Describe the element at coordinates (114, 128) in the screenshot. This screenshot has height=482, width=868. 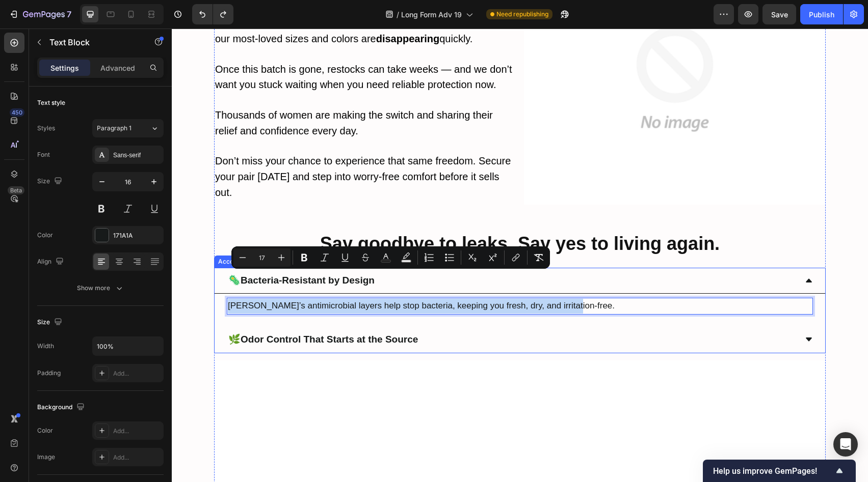
I see `span: Paragraph 1` at that location.